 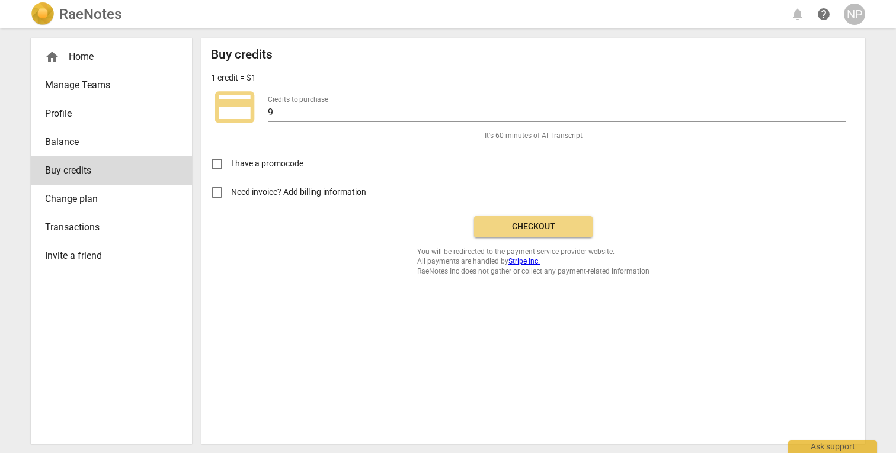 I want to click on span: Checkout, so click(x=533, y=227).